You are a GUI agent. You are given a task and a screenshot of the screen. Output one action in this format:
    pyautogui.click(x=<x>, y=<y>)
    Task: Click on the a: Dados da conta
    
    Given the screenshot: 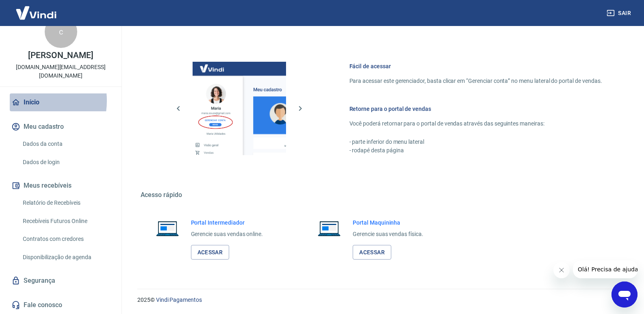 What is the action you would take?
    pyautogui.click(x=66, y=144)
    